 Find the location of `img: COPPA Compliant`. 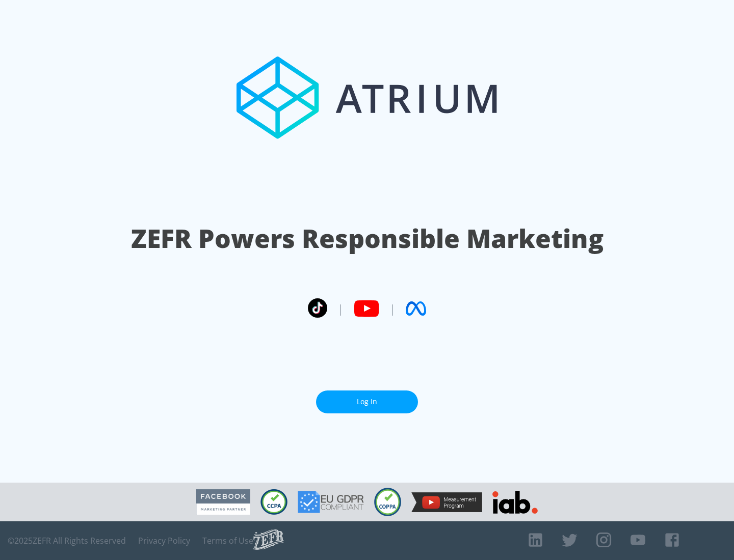

img: COPPA Compliant is located at coordinates (387, 502).